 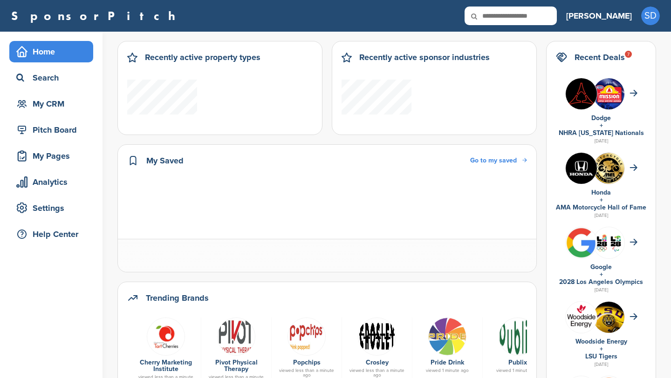 I want to click on a: Publix, so click(x=518, y=363).